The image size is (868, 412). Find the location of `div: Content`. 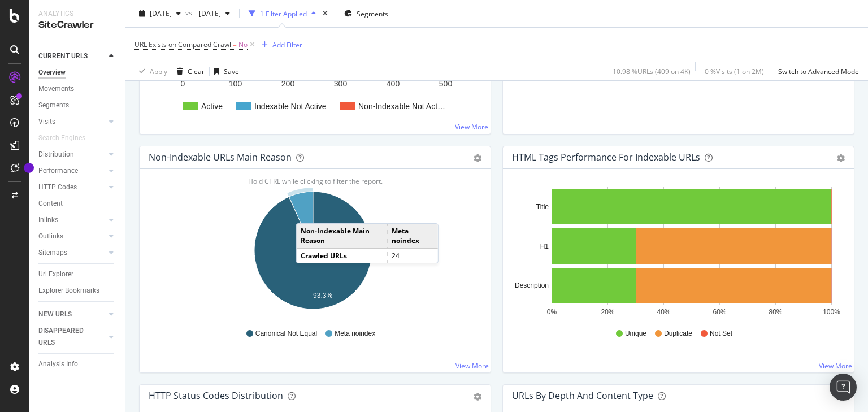

div: Content is located at coordinates (51, 204).